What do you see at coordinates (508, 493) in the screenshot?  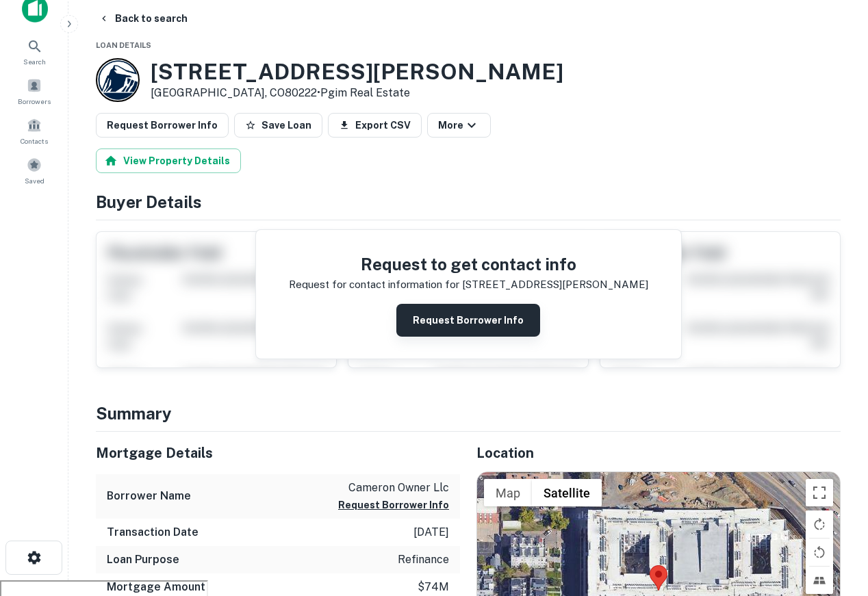 I see `button: Show street map` at bounding box center [508, 493].